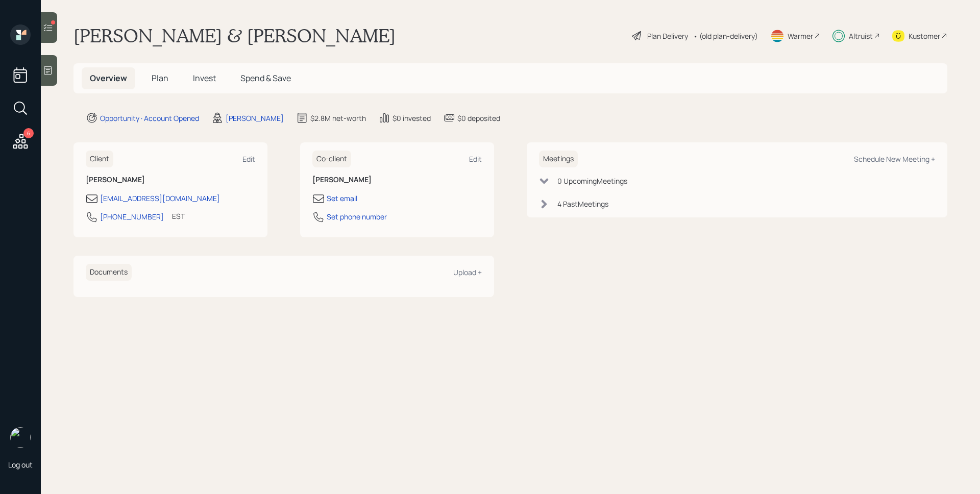 This screenshot has height=494, width=980. Describe the element at coordinates (800, 36) in the screenshot. I see `div: Warmer` at that location.